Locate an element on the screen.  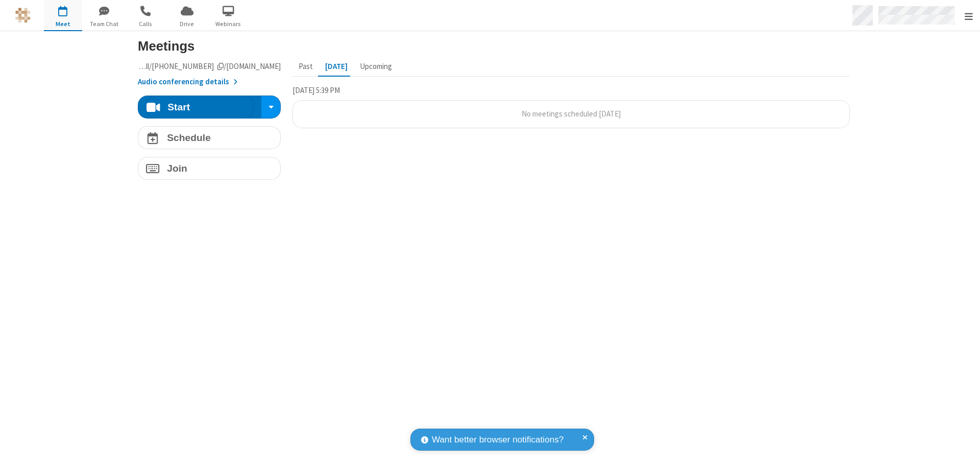
section: Account details is located at coordinates (209, 74).